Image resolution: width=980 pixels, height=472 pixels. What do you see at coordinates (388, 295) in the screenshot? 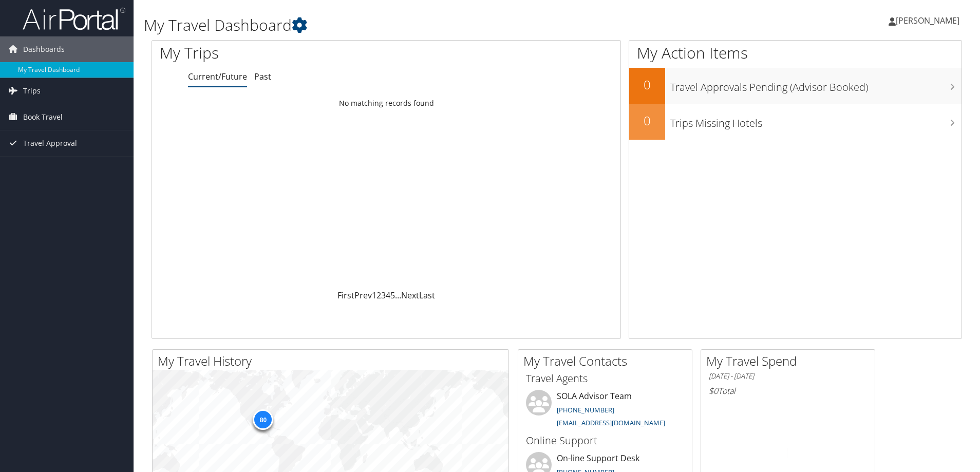
I see `a: 4` at bounding box center [388, 295].